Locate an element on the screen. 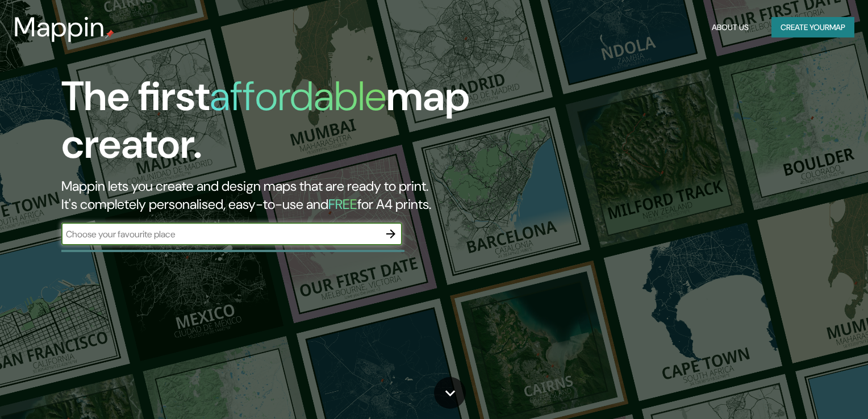 This screenshot has width=868, height=419. button: About Us is located at coordinates (730, 27).